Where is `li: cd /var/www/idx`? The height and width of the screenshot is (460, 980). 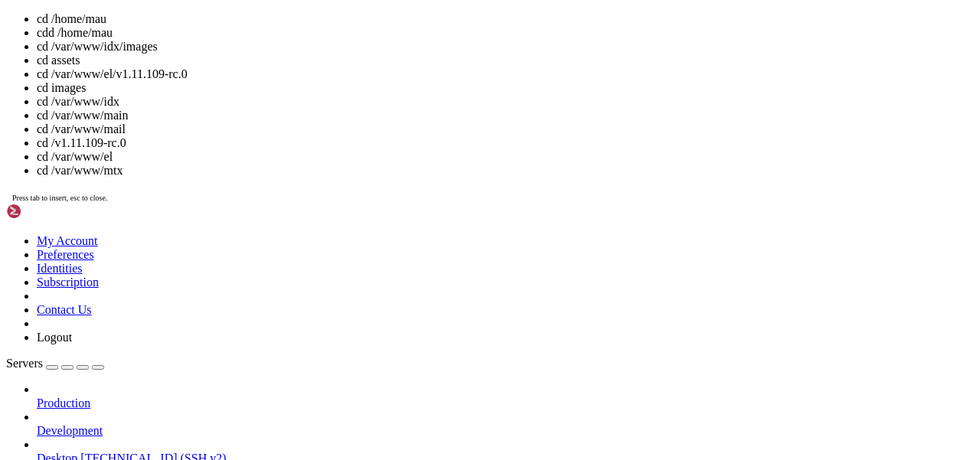
li: cd /var/www/idx is located at coordinates (505, 102).